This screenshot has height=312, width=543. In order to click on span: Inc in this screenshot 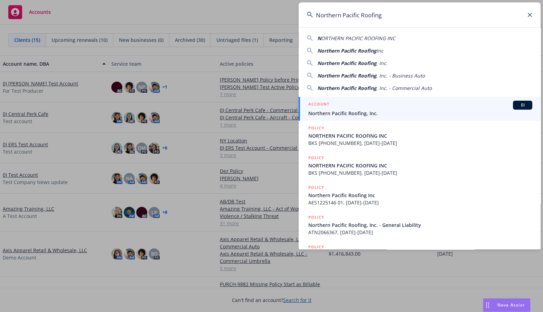, I will do `click(380, 51)`.